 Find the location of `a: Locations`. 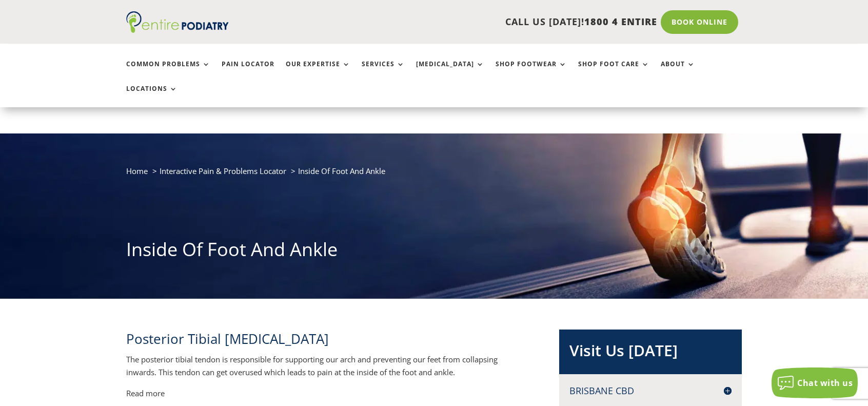

a: Locations is located at coordinates (152, 96).